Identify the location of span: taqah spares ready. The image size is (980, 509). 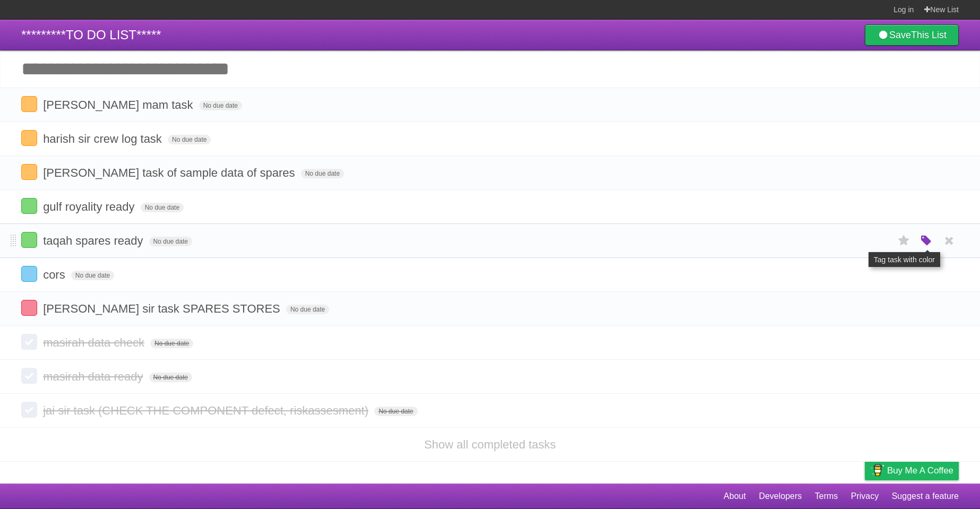
(94, 240).